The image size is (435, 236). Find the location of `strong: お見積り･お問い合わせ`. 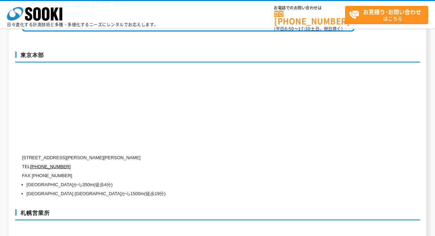

strong: お見積り･お問い合わせ is located at coordinates (392, 12).